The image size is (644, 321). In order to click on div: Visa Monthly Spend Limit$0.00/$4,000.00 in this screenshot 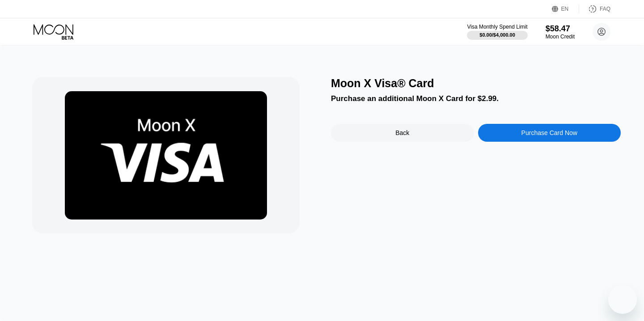, I will do `click(497, 31)`.